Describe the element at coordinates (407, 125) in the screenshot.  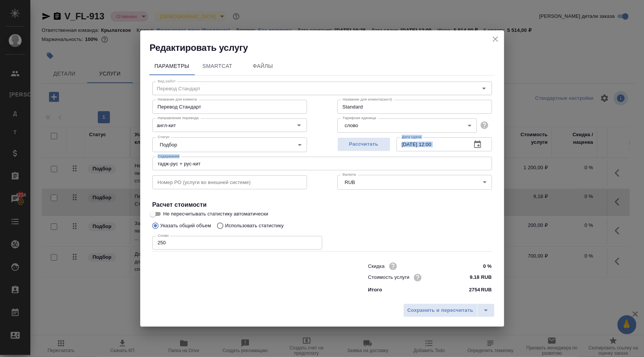
I see `div: слово` at that location.